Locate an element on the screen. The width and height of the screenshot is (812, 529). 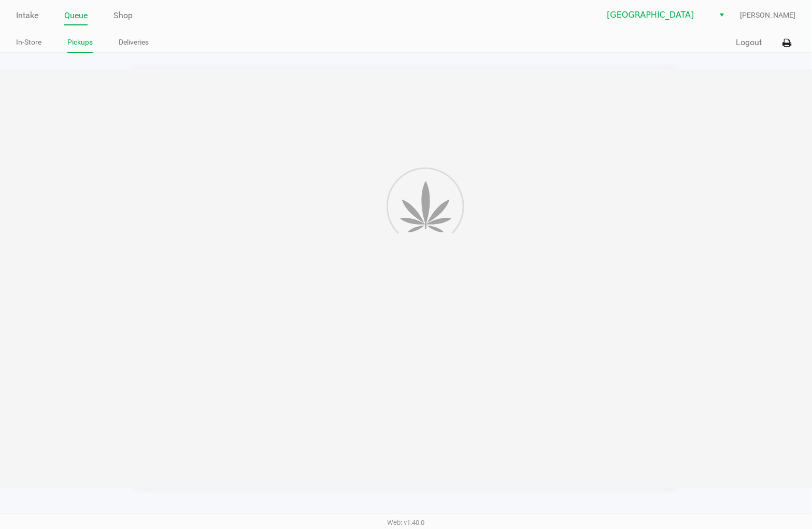
a: In-Store is located at coordinates (28, 42).